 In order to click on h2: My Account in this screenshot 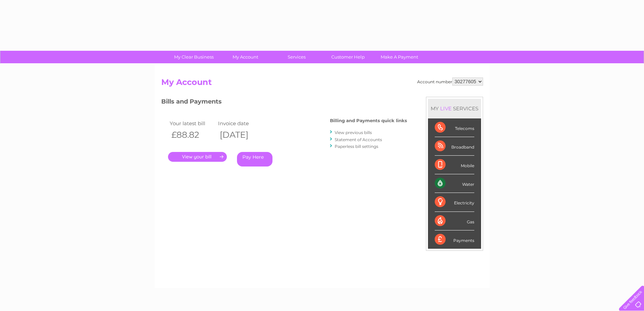, I will do `click(322, 84)`.